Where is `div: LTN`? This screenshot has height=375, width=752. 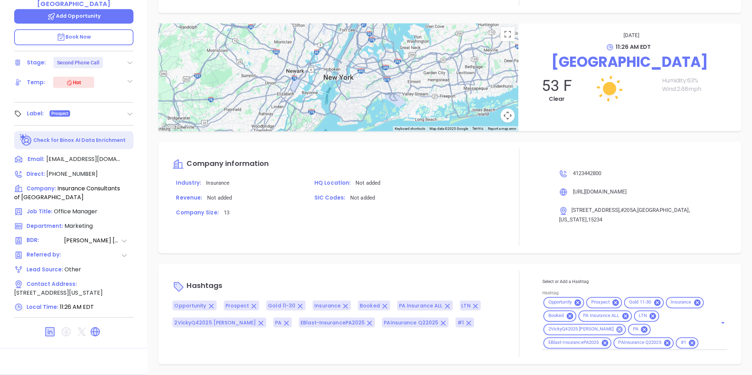 div: LTN is located at coordinates (647, 317).